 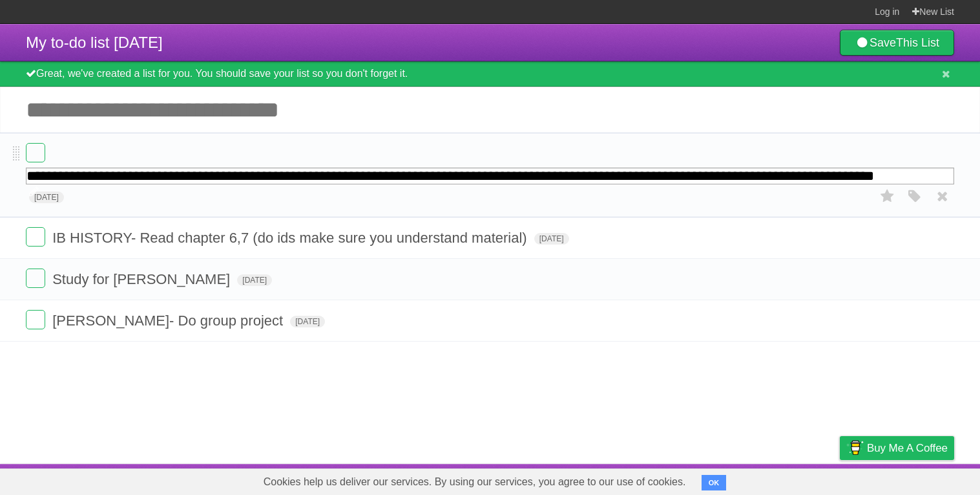 I want to click on b: This List, so click(x=918, y=43).